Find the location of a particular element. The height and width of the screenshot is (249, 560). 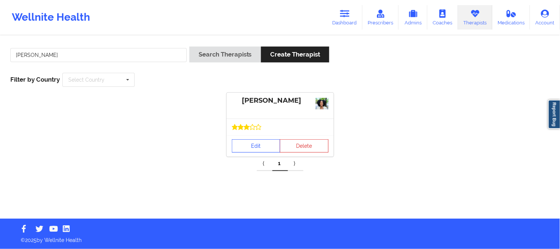

button: Delete is located at coordinates (304, 146).